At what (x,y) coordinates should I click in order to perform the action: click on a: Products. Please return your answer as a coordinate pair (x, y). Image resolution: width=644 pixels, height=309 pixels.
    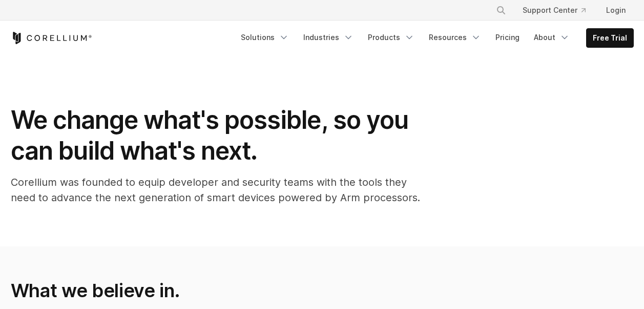
    Looking at the image, I should click on (391, 38).